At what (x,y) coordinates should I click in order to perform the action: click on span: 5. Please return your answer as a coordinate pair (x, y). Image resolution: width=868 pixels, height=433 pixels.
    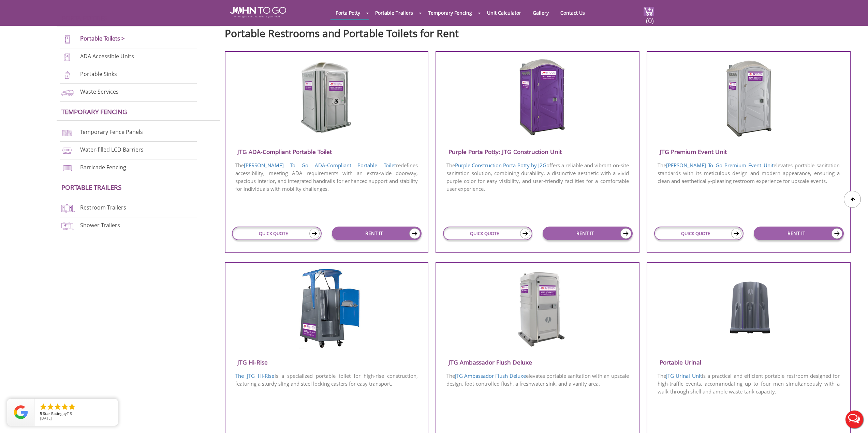
    Looking at the image, I should click on (41, 414).